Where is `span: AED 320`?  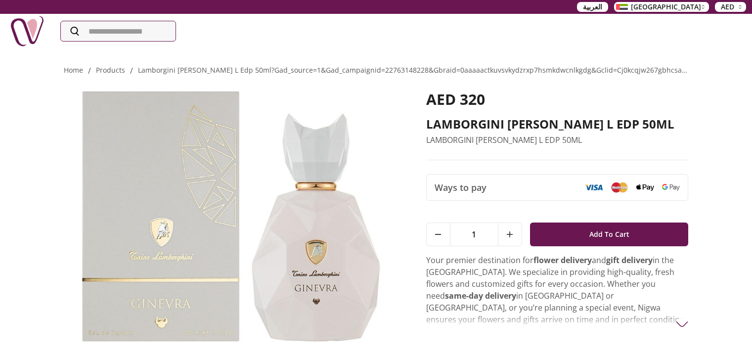
span: AED 320 is located at coordinates (455, 99).